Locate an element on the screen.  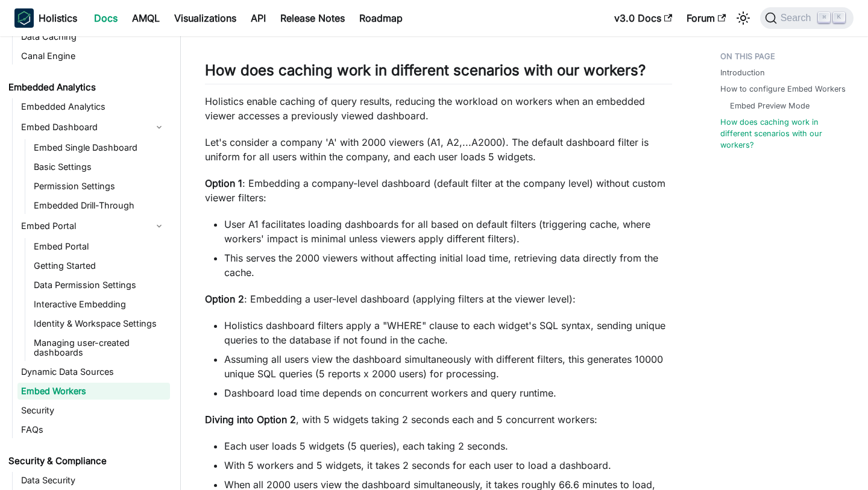
p: : Embedding a user-level dashboard (applying filters at the viewer level): is located at coordinates (438, 299).